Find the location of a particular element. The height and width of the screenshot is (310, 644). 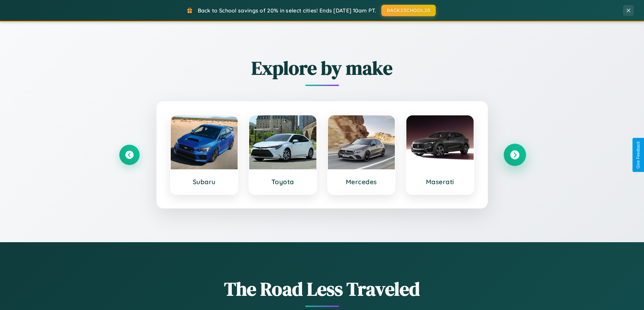

h3: Toyota is located at coordinates (282, 182).